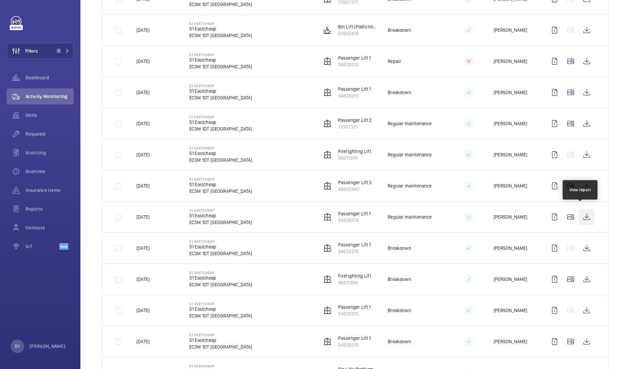 This screenshot has height=369, width=630. What do you see at coordinates (50, 171) in the screenshot?
I see `span: Overtime` at bounding box center [50, 171].